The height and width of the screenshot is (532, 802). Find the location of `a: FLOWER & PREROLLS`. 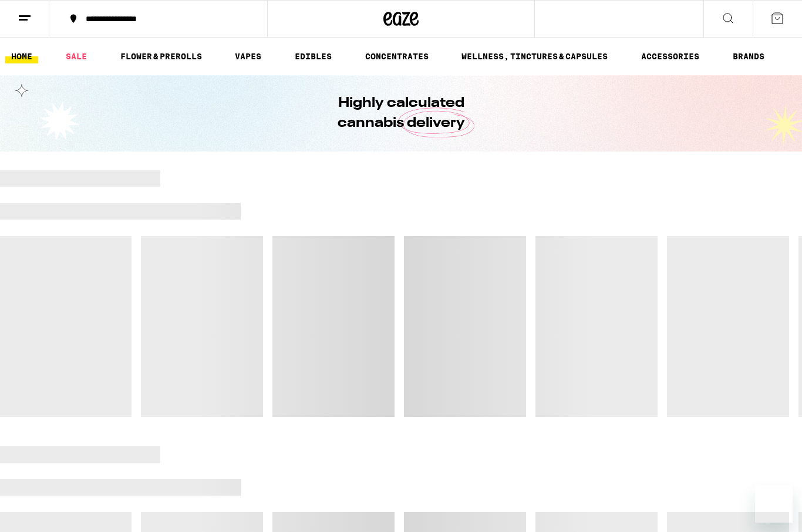

a: FLOWER & PREROLLS is located at coordinates (161, 56).